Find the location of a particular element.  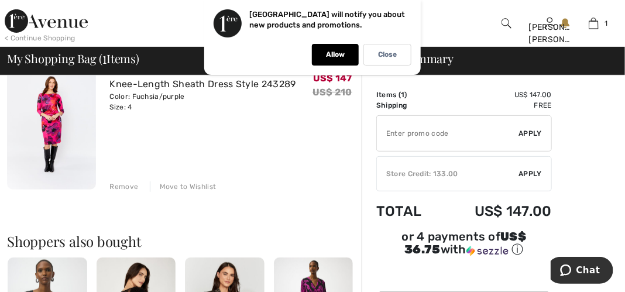

img: Knee-Length Sheath Dress Style 243289 is located at coordinates (52, 123).